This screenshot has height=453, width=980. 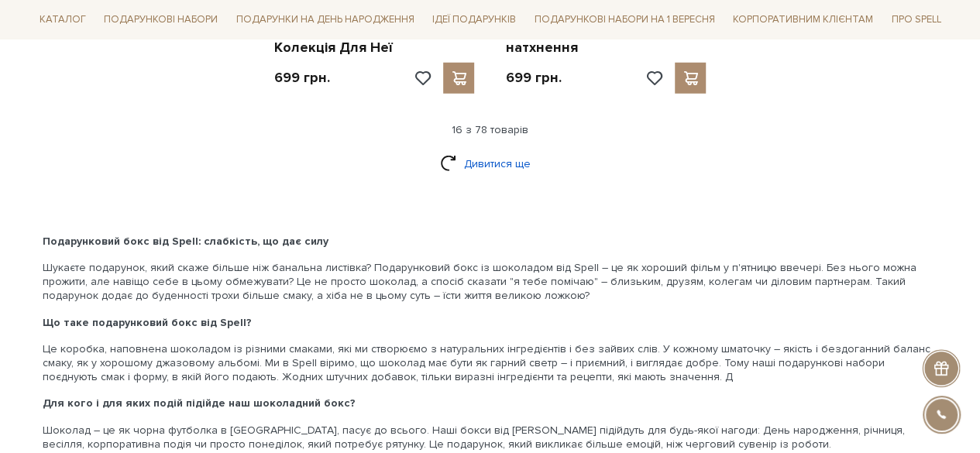 What do you see at coordinates (490, 164) in the screenshot?
I see `a: Дивитися ще` at bounding box center [490, 164].